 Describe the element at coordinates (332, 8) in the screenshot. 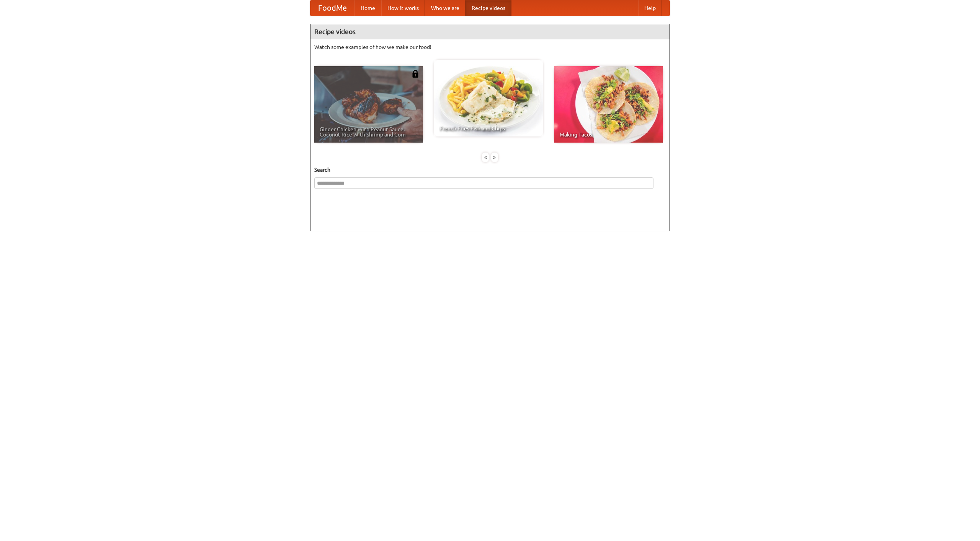

I see `a: FoodMe` at that location.